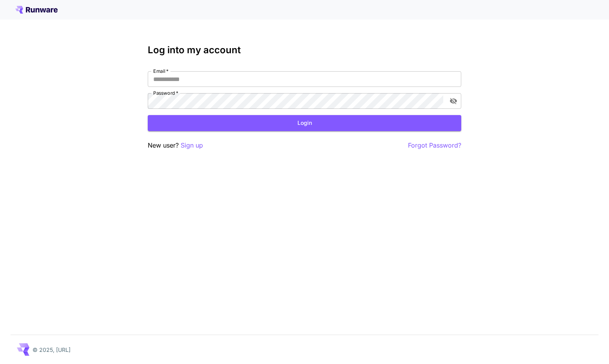 This screenshot has height=364, width=609. Describe the element at coordinates (435, 145) in the screenshot. I see `button: Forgot Password?` at that location.